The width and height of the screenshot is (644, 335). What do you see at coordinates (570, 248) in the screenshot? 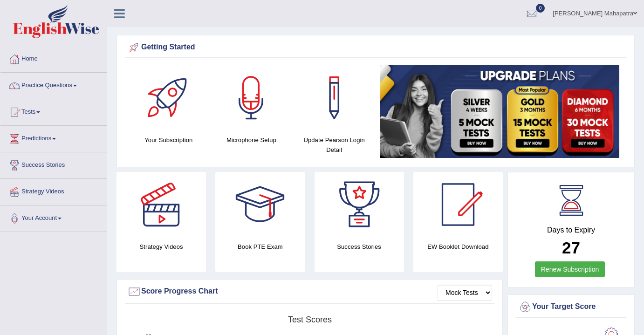
I see `b: 27` at bounding box center [570, 248].